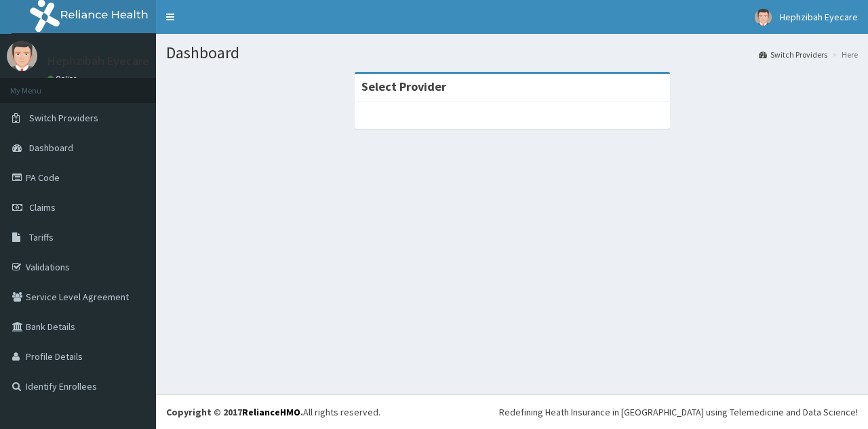  Describe the element at coordinates (42, 208) in the screenshot. I see `span: Claims` at that location.